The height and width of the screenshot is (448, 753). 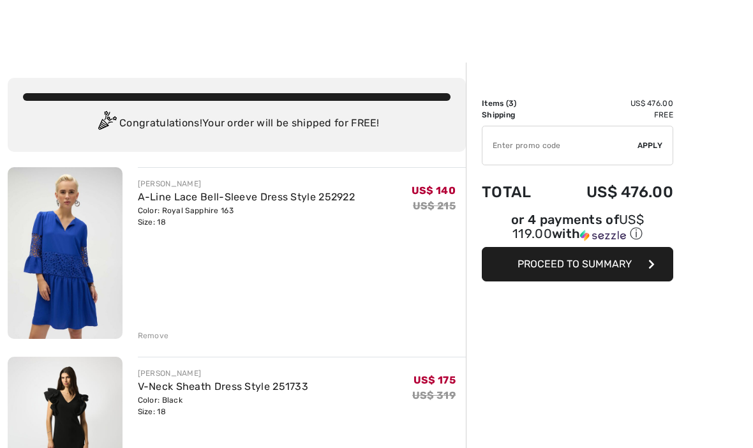 I want to click on div: Remove, so click(x=153, y=336).